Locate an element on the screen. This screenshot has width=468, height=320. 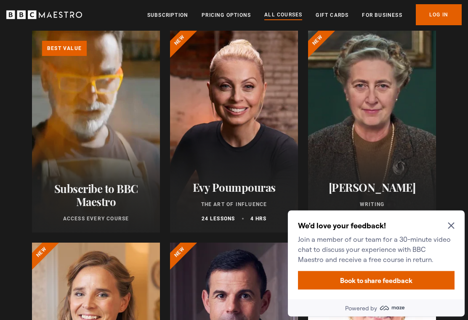
h2: Evy Poumpouras is located at coordinates (234, 188).